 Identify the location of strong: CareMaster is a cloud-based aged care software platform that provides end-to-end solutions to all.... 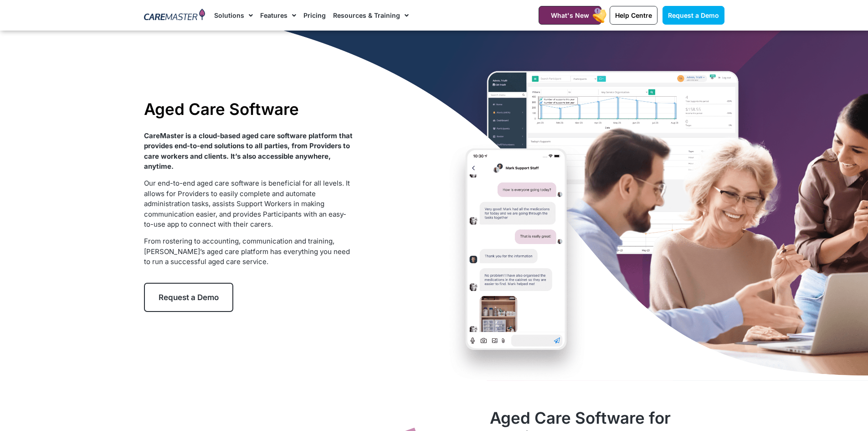
(248, 151).